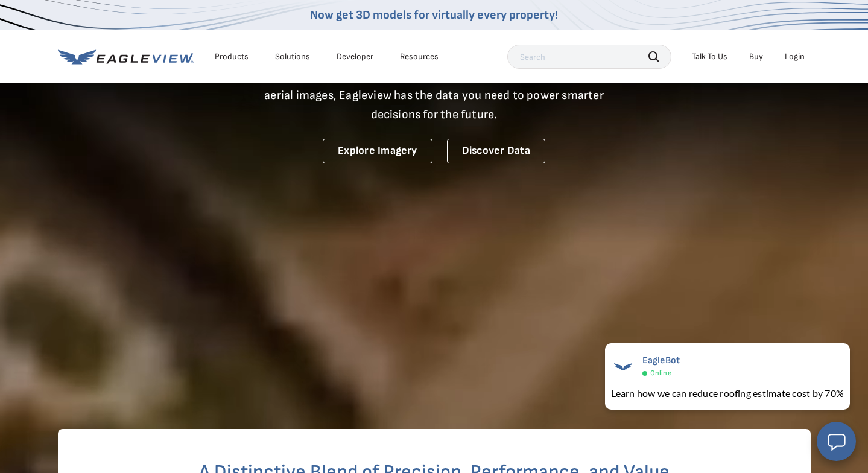 This screenshot has width=868, height=473. I want to click on span: EagleBot, so click(661, 360).